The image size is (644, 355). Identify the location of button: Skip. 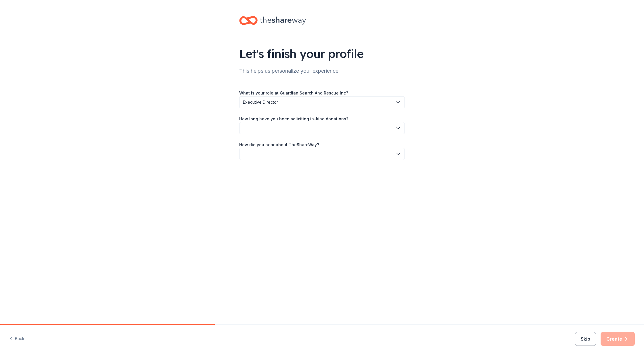
(585, 339).